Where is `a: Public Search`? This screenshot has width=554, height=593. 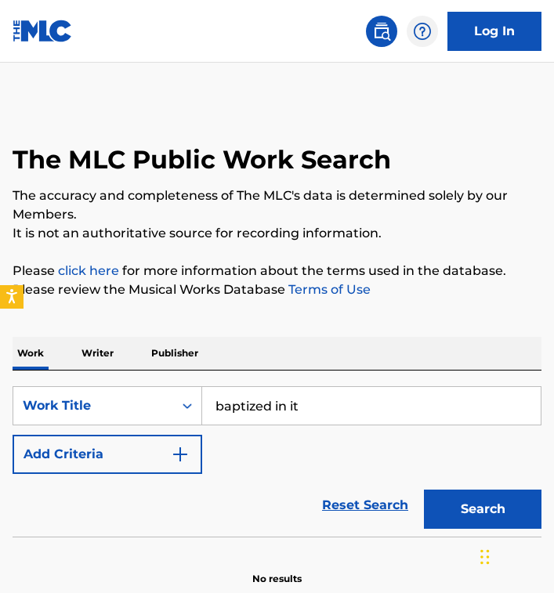 a: Public Search is located at coordinates (382, 31).